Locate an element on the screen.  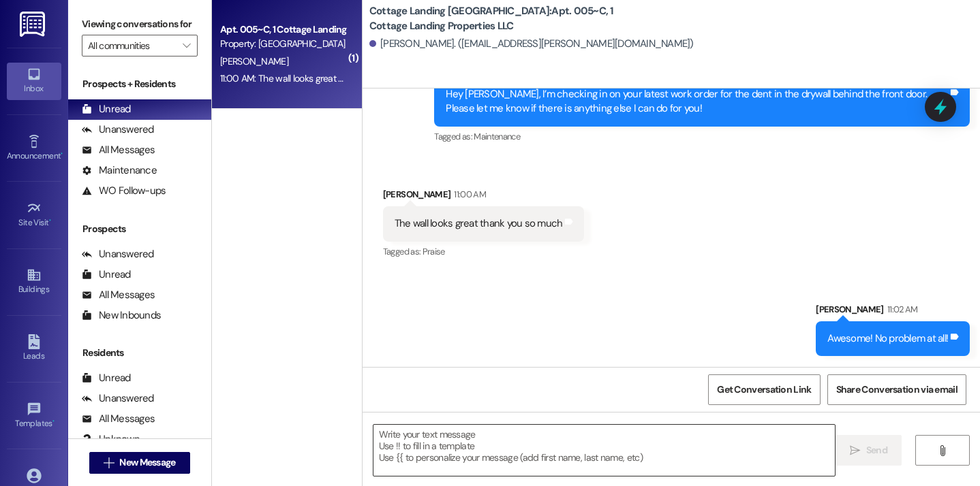
a: Templates • is located at coordinates (34, 417).